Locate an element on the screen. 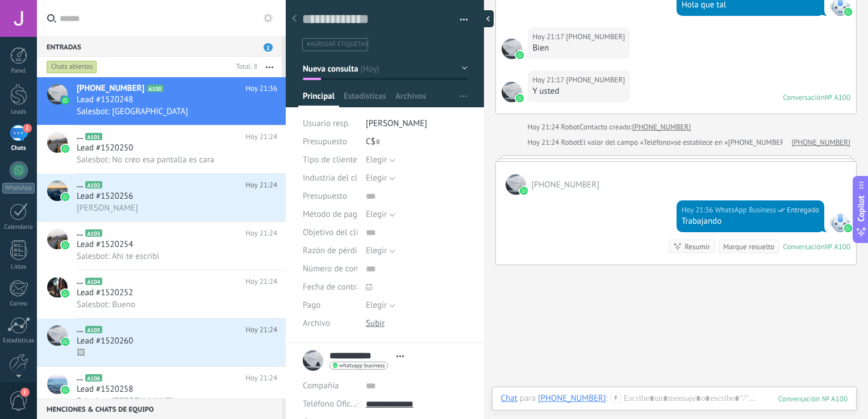  div: Calendario is located at coordinates (18, 227).